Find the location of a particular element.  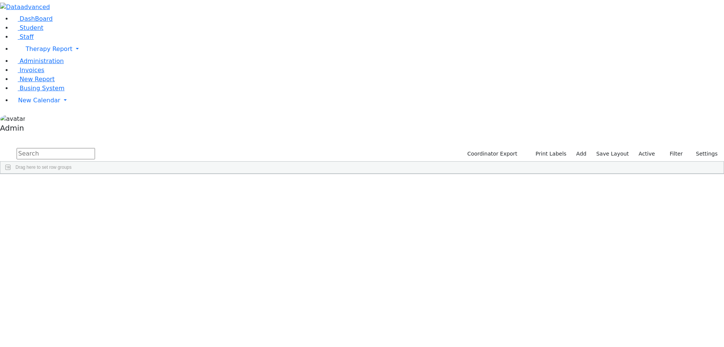

label: Active is located at coordinates (647, 154).